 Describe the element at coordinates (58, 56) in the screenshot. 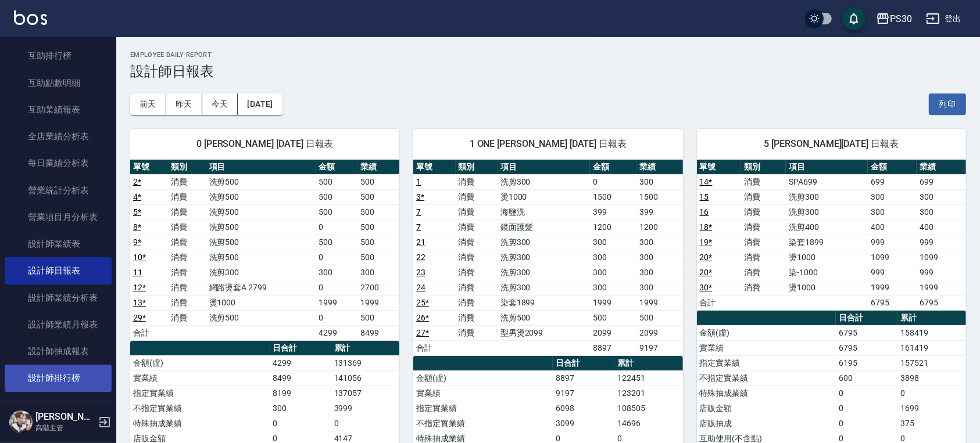

I see `a: 互助排行榜` at that location.